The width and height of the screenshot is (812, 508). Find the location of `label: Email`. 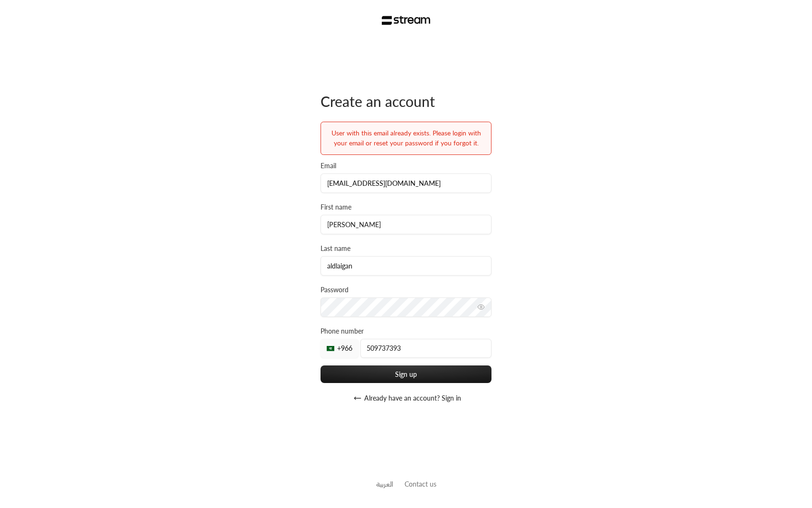

label: Email is located at coordinates (328, 166).